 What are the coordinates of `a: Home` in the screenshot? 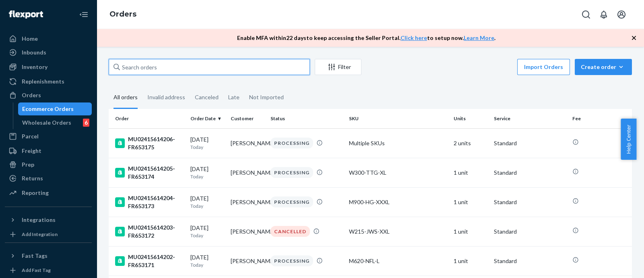 It's located at (48, 38).